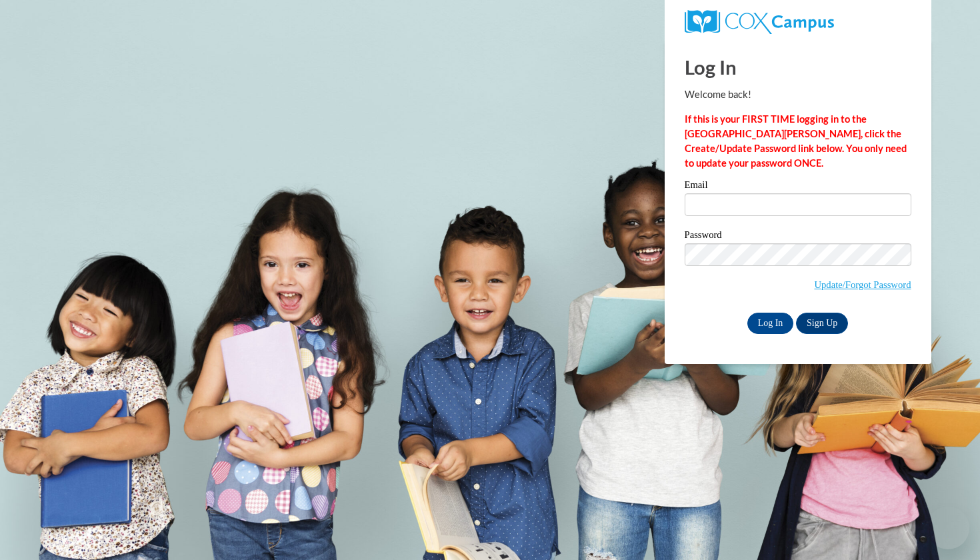  I want to click on label: Password, so click(798, 236).